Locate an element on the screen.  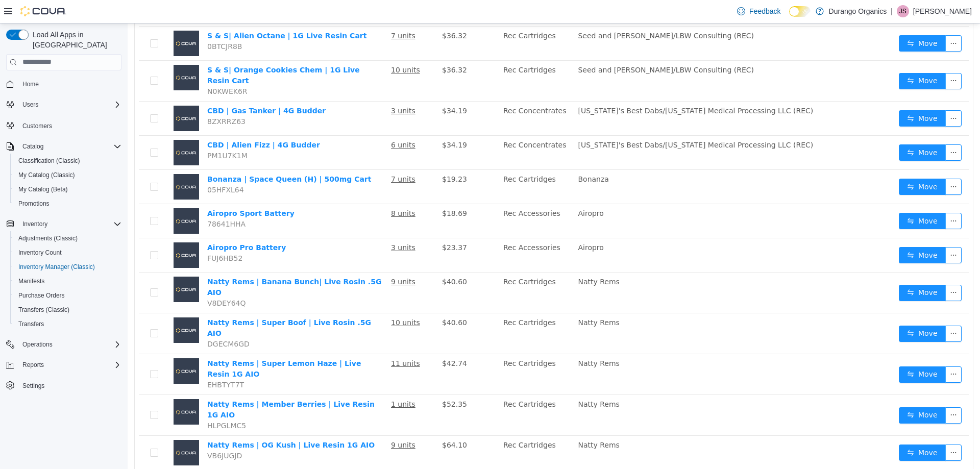
a: Natty Rems | Super Lemon Haze | Live Resin 1G AIO is located at coordinates (157, 345).